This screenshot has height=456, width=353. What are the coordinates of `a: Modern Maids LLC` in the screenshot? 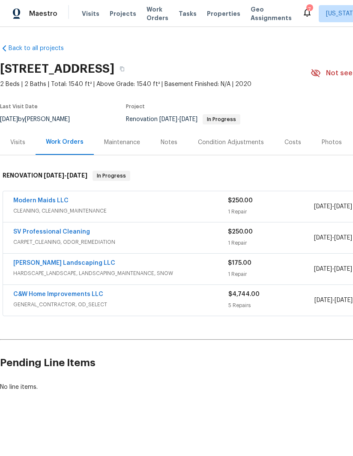 It's located at (41, 201).